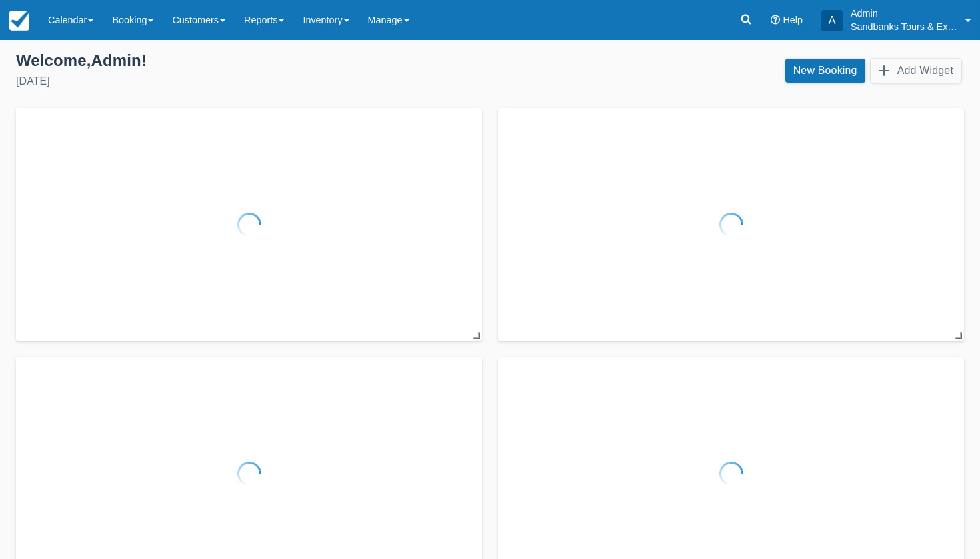 The height and width of the screenshot is (559, 980). I want to click on p: Sandbanks Tours & Experiences, so click(904, 27).